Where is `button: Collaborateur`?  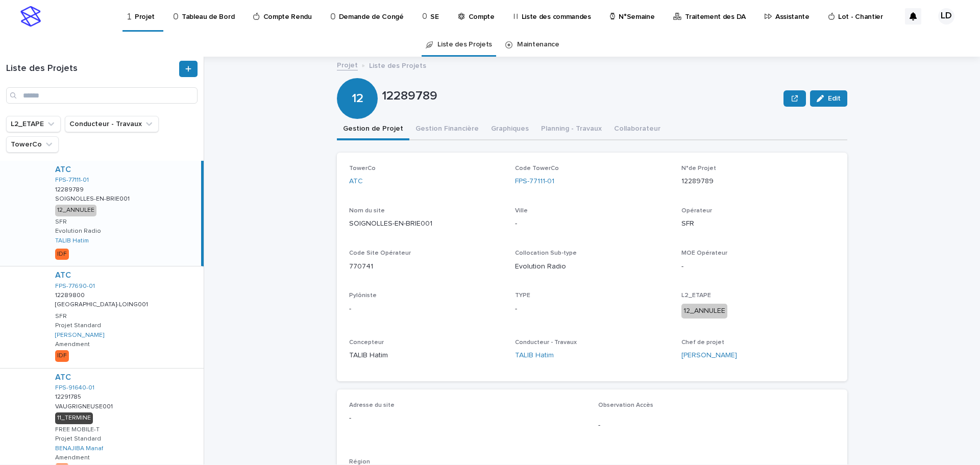
button: Collaborateur is located at coordinates (637, 130).